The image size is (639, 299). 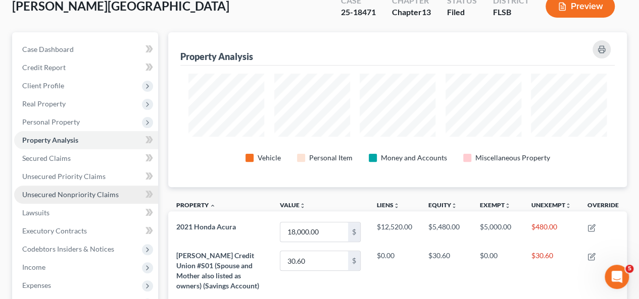 I want to click on i: expand_less, so click(x=212, y=206).